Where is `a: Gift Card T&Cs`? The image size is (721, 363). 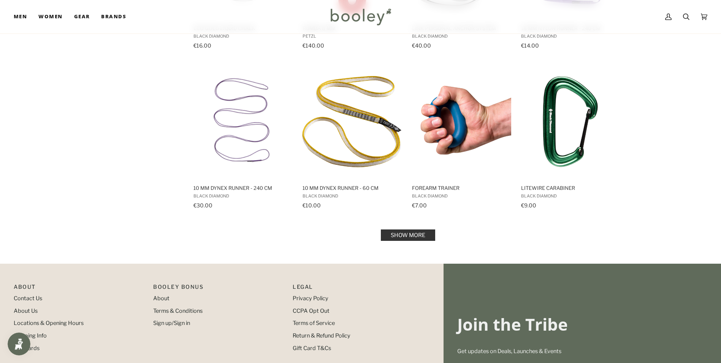
a: Gift Card T&Cs is located at coordinates (312, 348).